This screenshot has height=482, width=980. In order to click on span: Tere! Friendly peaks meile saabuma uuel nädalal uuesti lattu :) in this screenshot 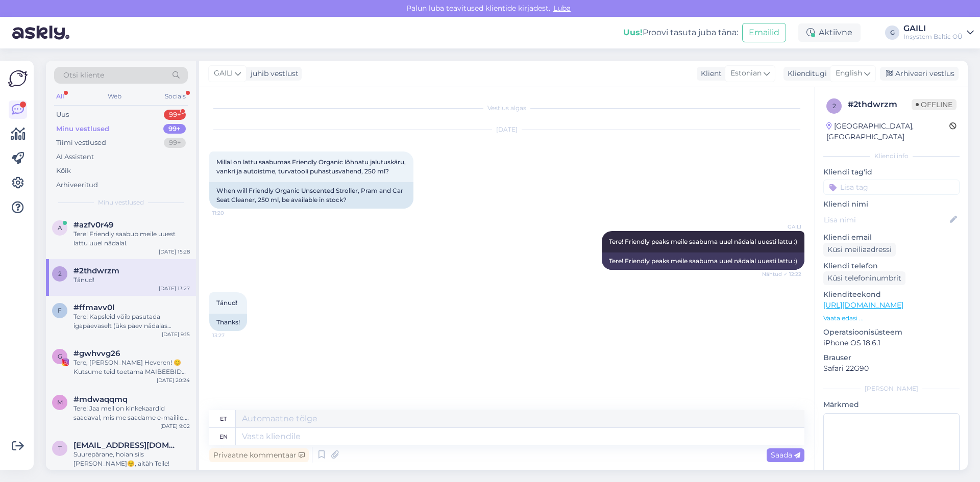, I will do `click(703, 241)`.